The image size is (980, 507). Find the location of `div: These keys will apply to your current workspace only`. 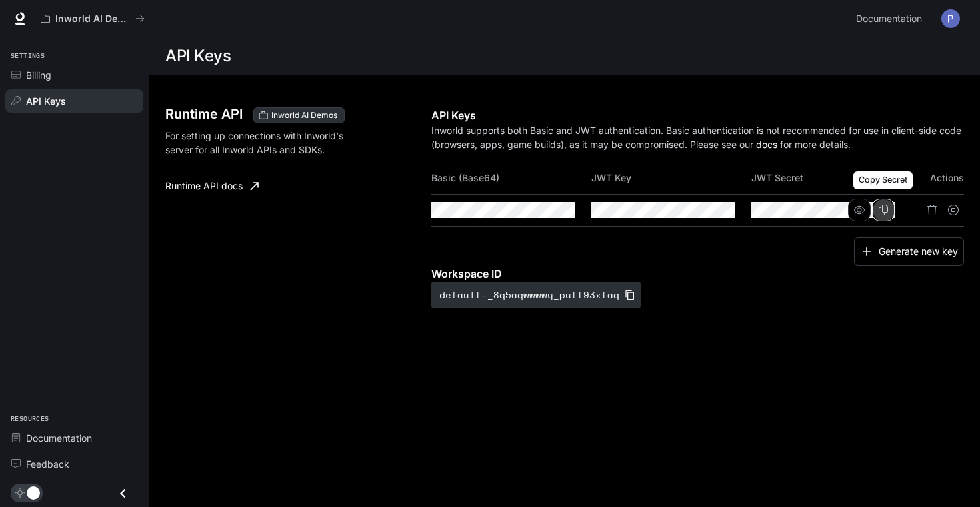

div: These keys will apply to your current workspace only is located at coordinates (298, 115).